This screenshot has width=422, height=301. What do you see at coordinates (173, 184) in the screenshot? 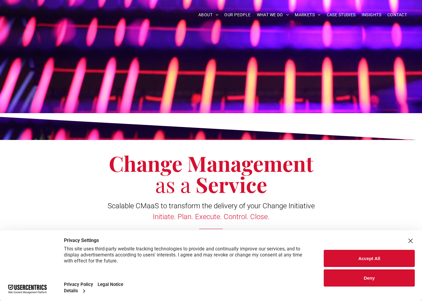
I see `span: as a` at bounding box center [173, 184].